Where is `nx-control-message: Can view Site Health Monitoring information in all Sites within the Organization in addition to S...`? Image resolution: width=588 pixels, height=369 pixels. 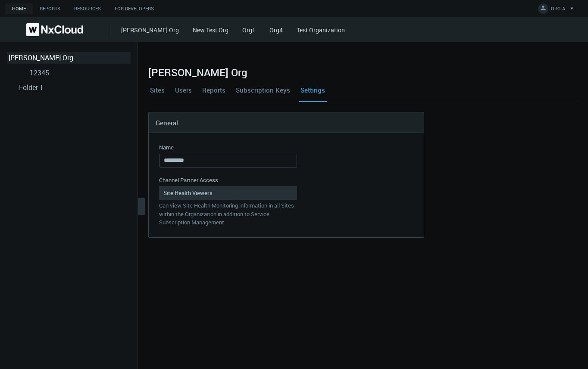 nx-control-message: Can view Site Health Monitoring information in all Sites within the Organization in addition to S... is located at coordinates (226, 213).